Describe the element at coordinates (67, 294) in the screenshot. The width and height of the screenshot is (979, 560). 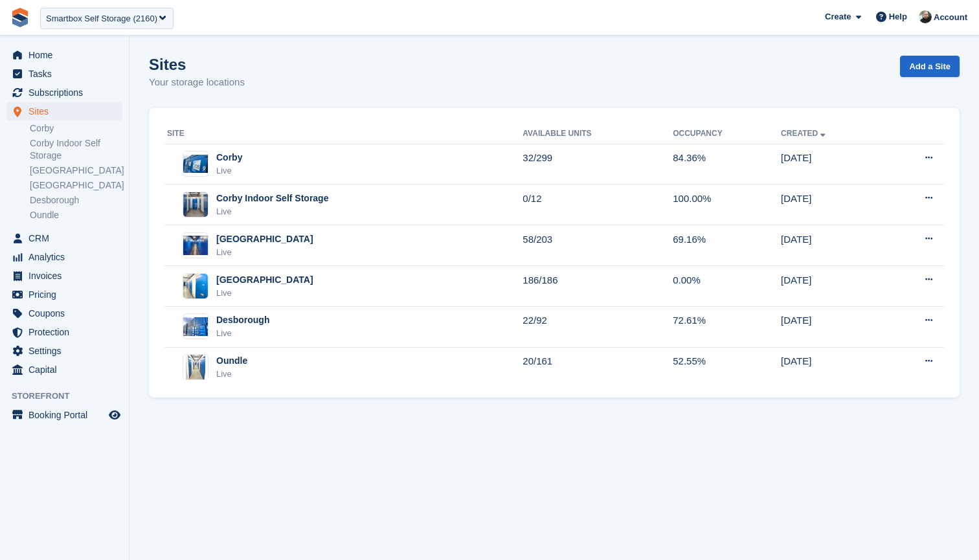
I see `span: Pricing` at that location.